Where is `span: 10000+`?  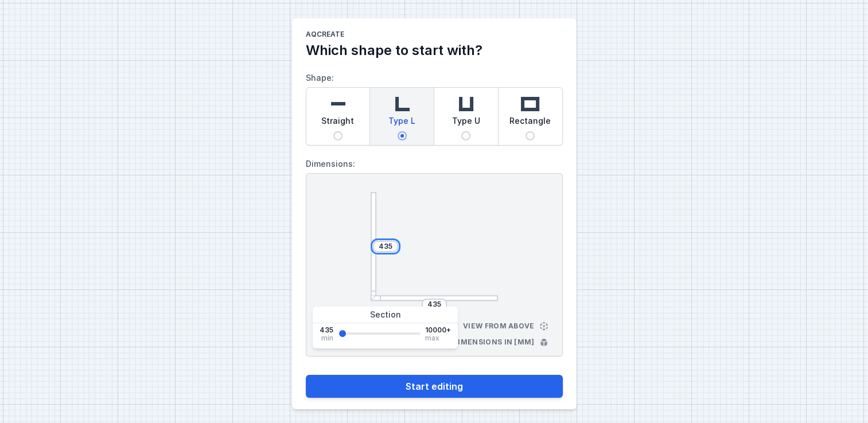
span: 10000+ is located at coordinates (438, 330).